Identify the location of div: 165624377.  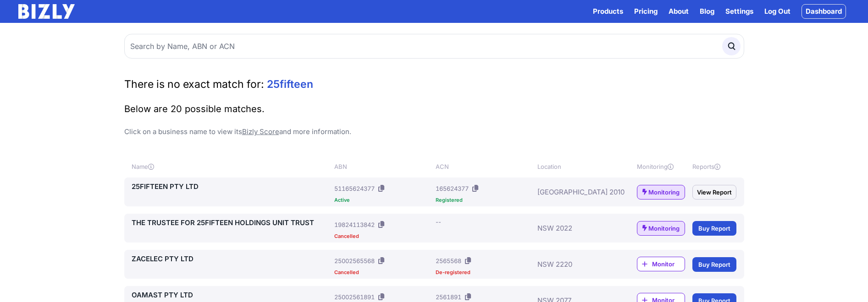
(452, 189).